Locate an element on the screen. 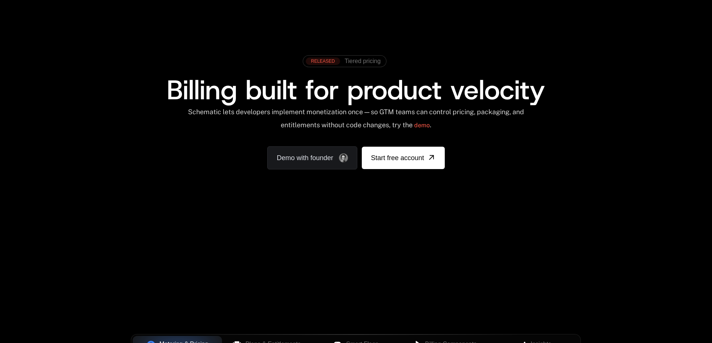 The width and height of the screenshot is (712, 343). a: Demo with founder, ,[object Object] is located at coordinates (312, 158).